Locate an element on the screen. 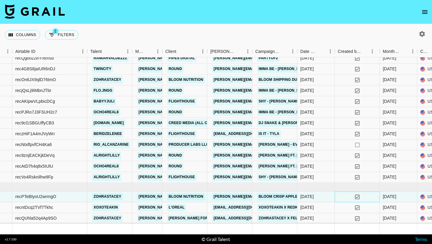 The image size is (432, 244). div: recPTeBlyoU2wrmgO is located at coordinates (36, 197).